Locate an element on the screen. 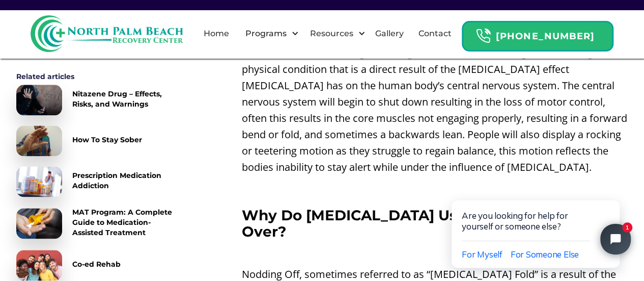 This screenshot has width=644, height=281. div: Related articles is located at coordinates (98, 76).